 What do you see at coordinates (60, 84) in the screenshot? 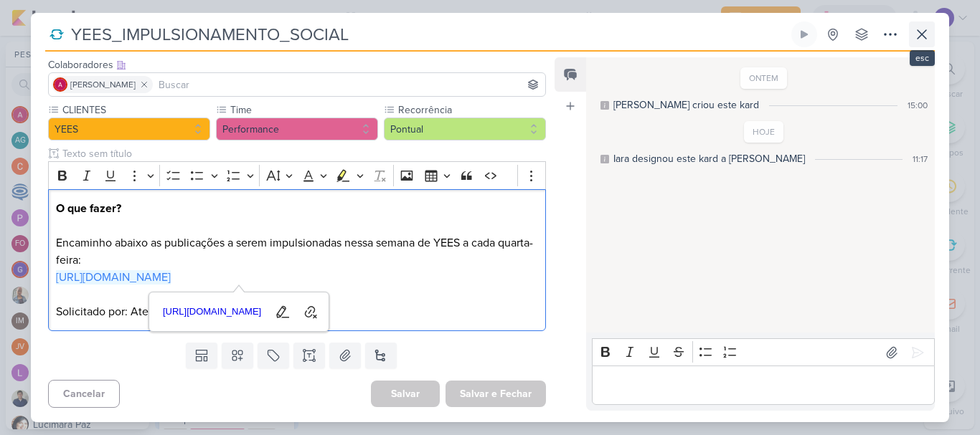
I see `img: Alessandra Gomes` at bounding box center [60, 84].